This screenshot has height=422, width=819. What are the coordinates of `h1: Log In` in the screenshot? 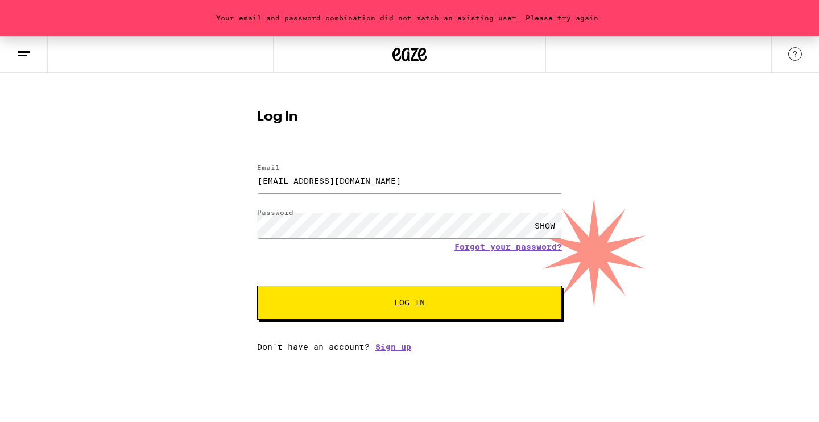 It's located at (409, 117).